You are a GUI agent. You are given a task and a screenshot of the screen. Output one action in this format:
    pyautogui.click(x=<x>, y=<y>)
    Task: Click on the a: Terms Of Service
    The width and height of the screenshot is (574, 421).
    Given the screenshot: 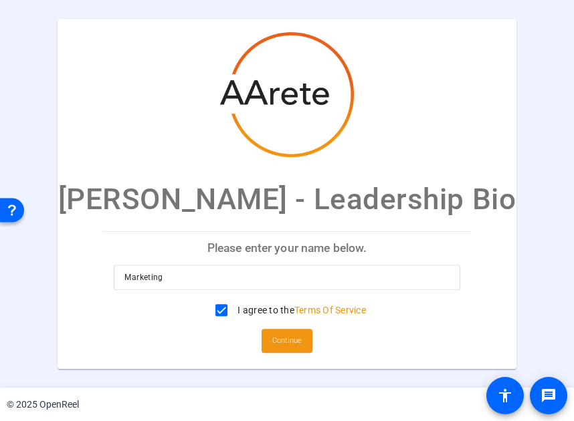 What is the action you would take?
    pyautogui.click(x=330, y=310)
    